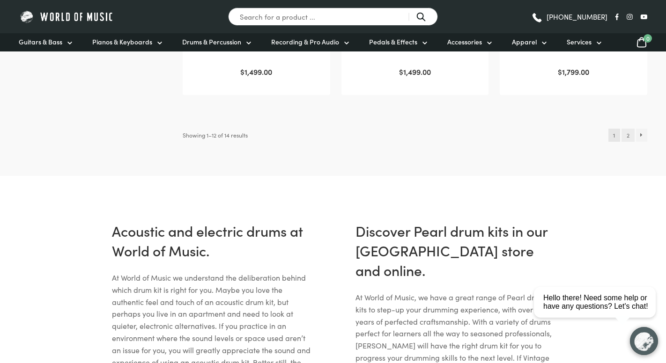  What do you see at coordinates (67, 42) in the screenshot?
I see `div: Hello there! Need some help or have any questions? Let's chat!` at bounding box center [67, 42].